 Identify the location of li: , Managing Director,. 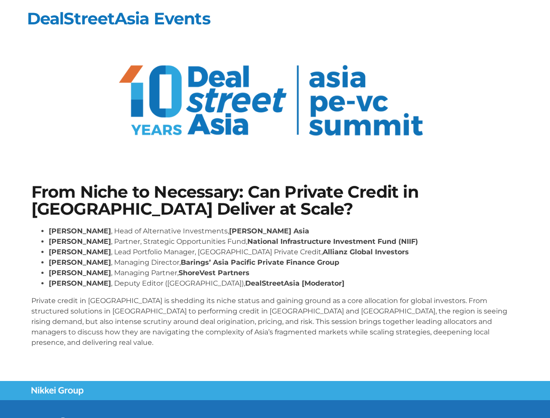
(284, 263).